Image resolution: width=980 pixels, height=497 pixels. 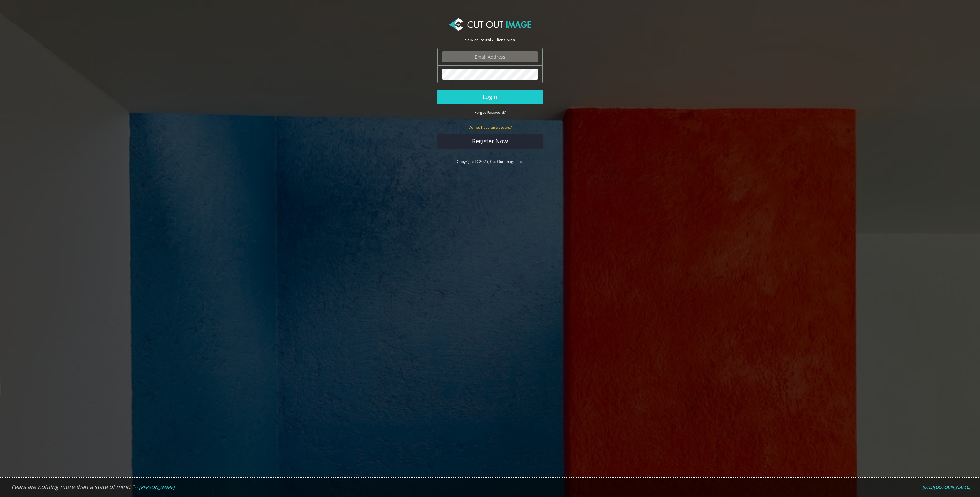 What do you see at coordinates (490, 112) in the screenshot?
I see `a: Forgot Password?` at bounding box center [490, 112].